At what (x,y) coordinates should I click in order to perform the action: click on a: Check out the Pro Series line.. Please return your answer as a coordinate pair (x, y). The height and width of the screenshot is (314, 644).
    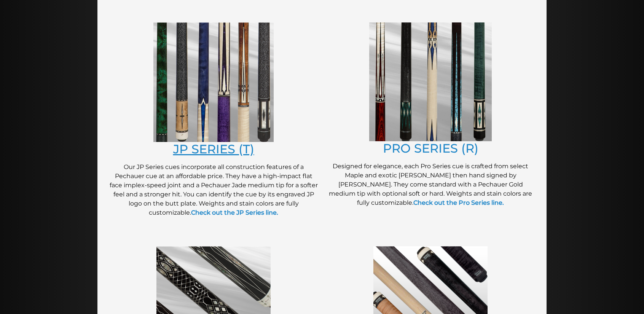
    Looking at the image, I should click on (459, 203).